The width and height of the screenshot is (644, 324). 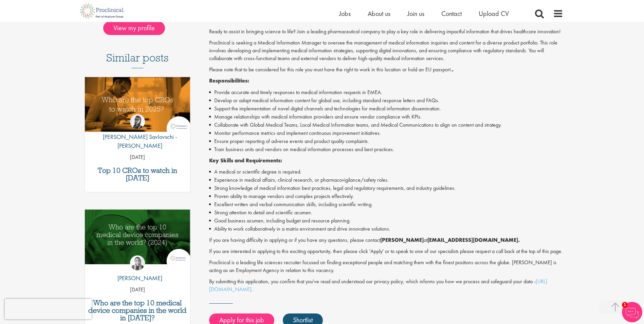 What do you see at coordinates (386, 150) in the screenshot?
I see `li: Train business units and vendors on medical information processes and best practices.` at bounding box center [386, 150].